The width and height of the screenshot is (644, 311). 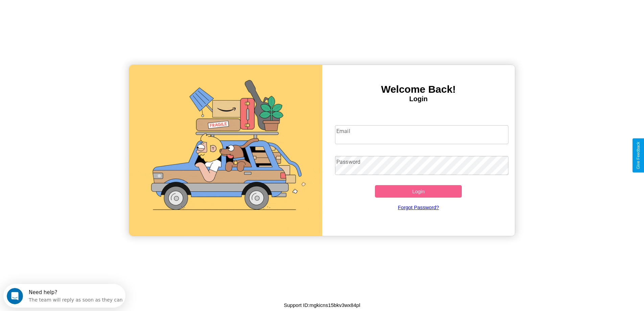 I want to click on img: gif, so click(x=226, y=150).